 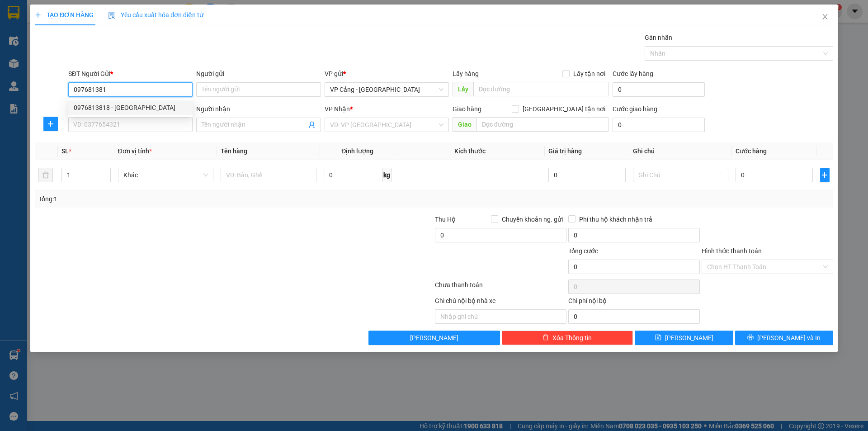 What do you see at coordinates (187, 199) in the screenshot?
I see `div: Tổng: 1` at bounding box center [187, 199].